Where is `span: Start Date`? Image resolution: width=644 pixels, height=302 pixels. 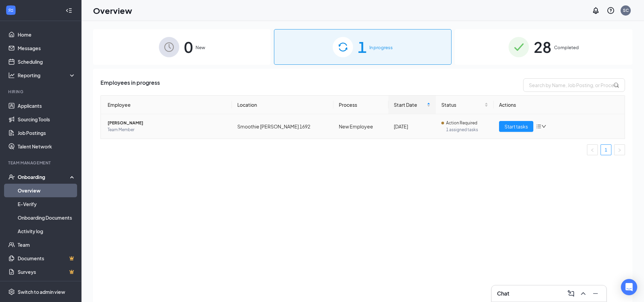
span: Start Date is located at coordinates (410, 105).